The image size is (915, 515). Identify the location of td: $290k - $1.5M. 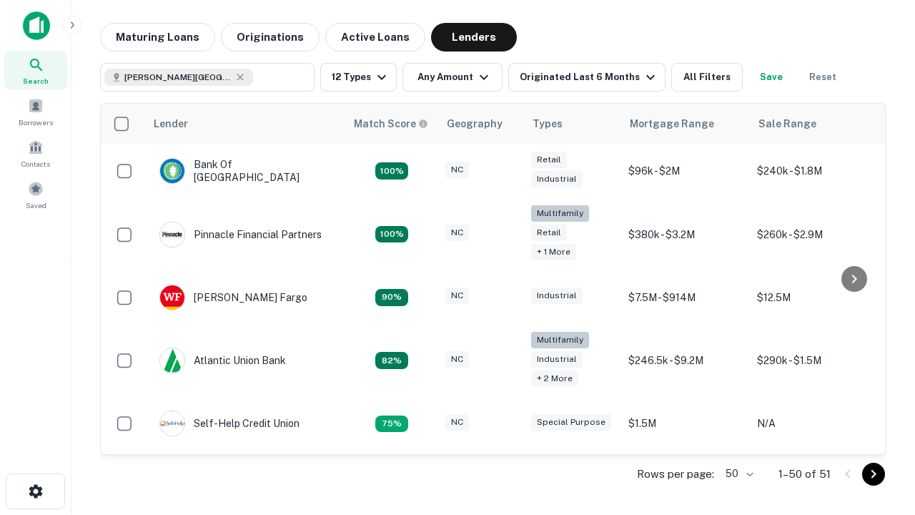
(814, 360).